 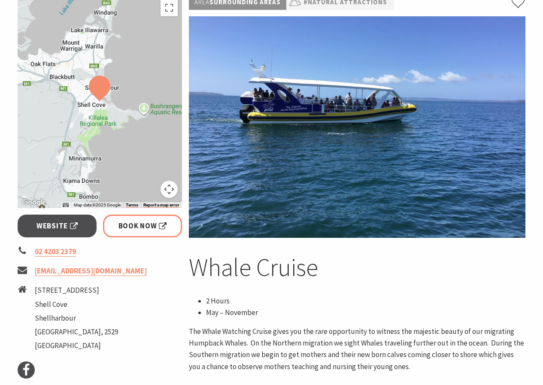 I want to click on h2: Whale Cruise, so click(x=357, y=267).